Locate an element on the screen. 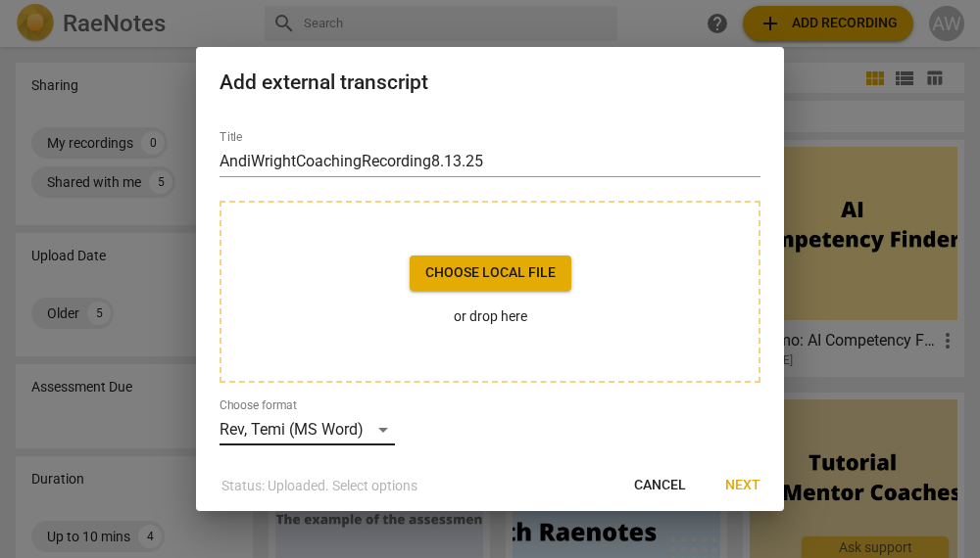  p: or drop here is located at coordinates (490, 317).